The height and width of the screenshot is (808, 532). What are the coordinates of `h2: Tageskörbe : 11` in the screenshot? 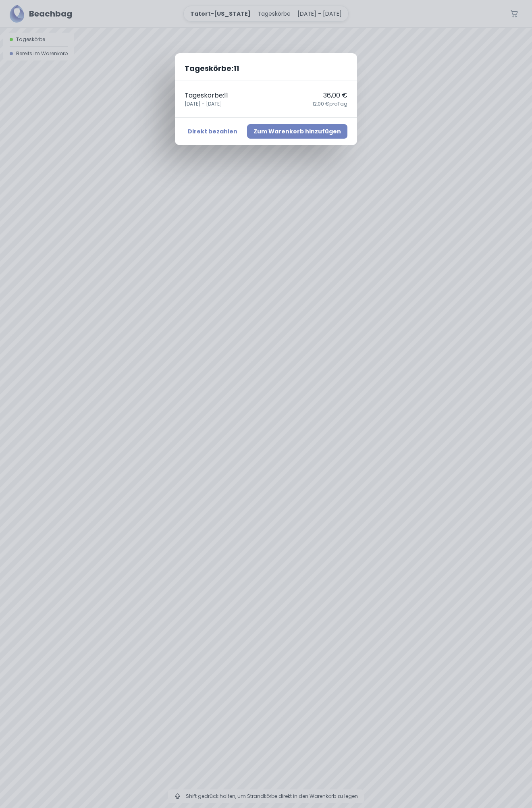 It's located at (266, 67).